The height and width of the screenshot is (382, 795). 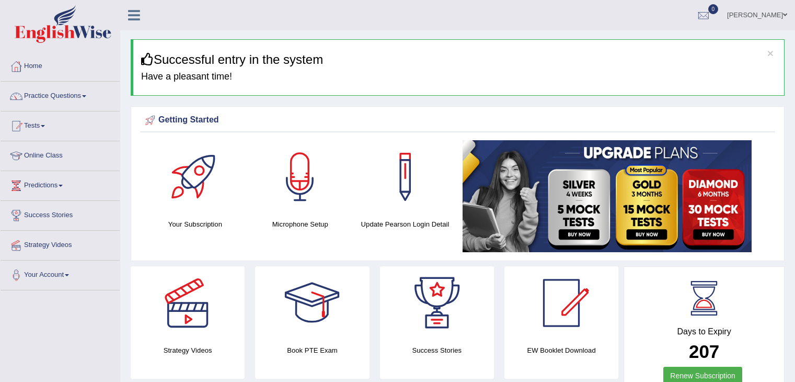 I want to click on div: Getting Started, so click(x=458, y=120).